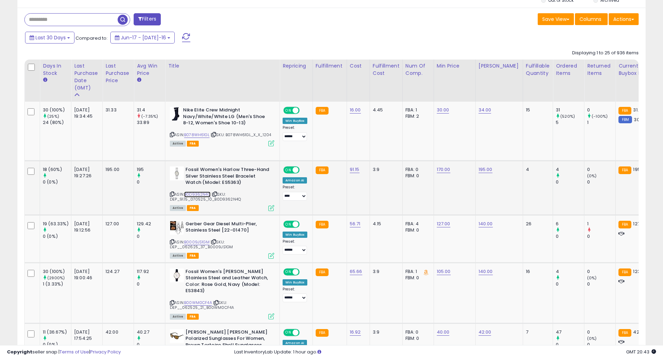  What do you see at coordinates (599, 116) in the screenshot?
I see `small: (-100%)` at bounding box center [599, 116].